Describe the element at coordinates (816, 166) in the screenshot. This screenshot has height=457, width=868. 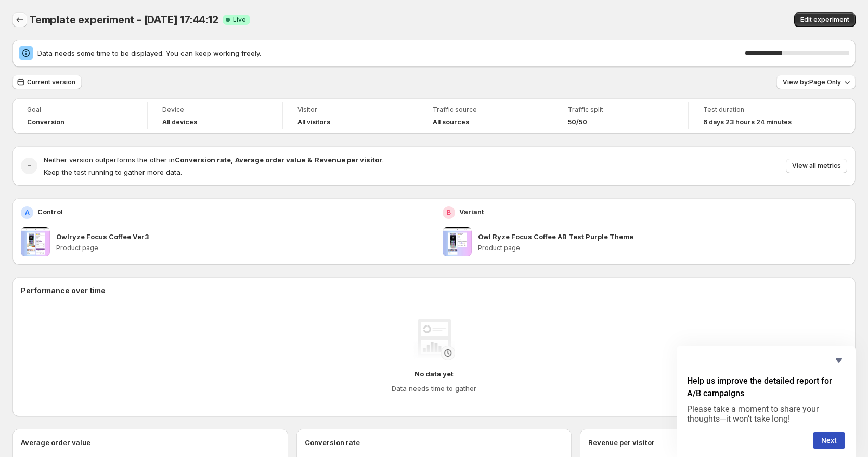
I see `button: View all metrics` at that location.